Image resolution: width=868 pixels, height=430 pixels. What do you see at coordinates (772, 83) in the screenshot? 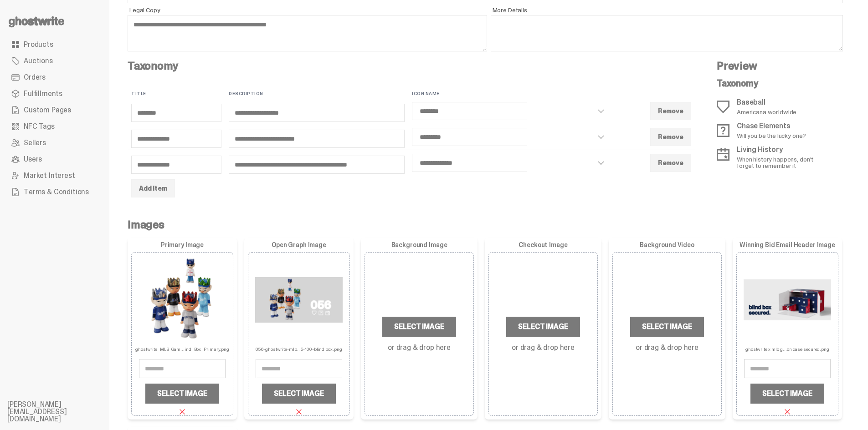
I see `p: Taxonomy` at bounding box center [772, 83].